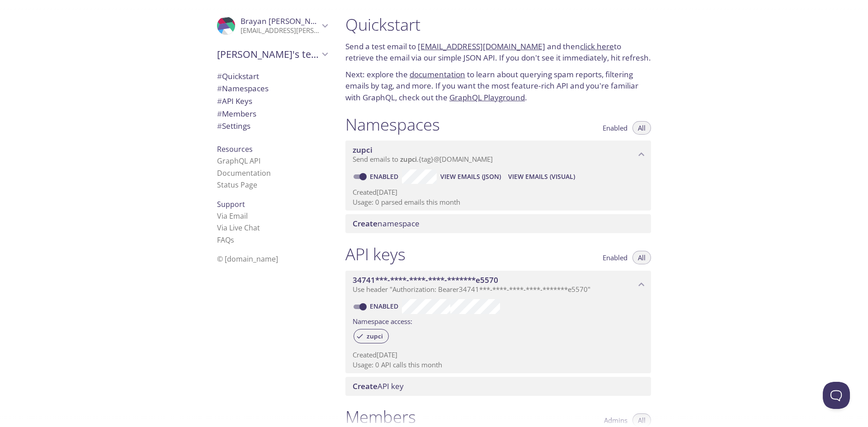  What do you see at coordinates (597, 46) in the screenshot?
I see `a: click here` at bounding box center [597, 46].